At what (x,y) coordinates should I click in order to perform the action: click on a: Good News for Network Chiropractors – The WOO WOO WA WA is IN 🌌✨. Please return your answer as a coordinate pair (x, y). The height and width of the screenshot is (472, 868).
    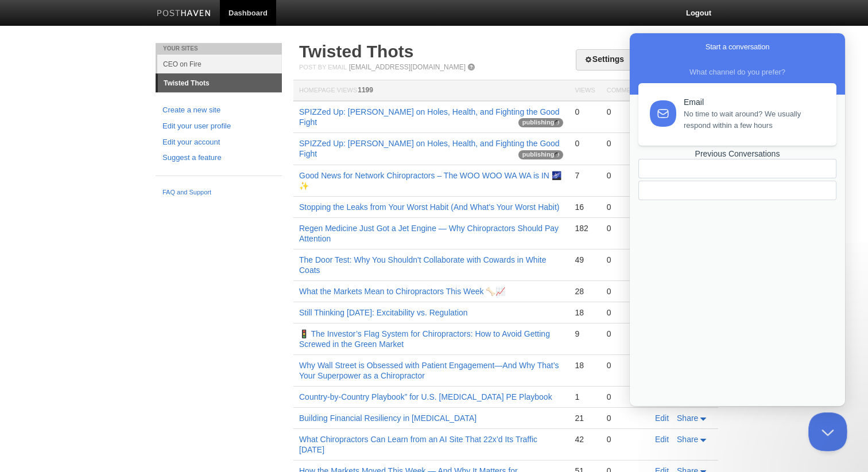
    Looking at the image, I should click on (430, 181).